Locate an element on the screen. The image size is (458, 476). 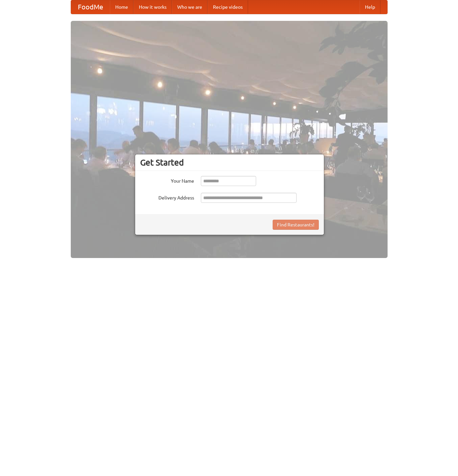
a: Home is located at coordinates (121, 7).